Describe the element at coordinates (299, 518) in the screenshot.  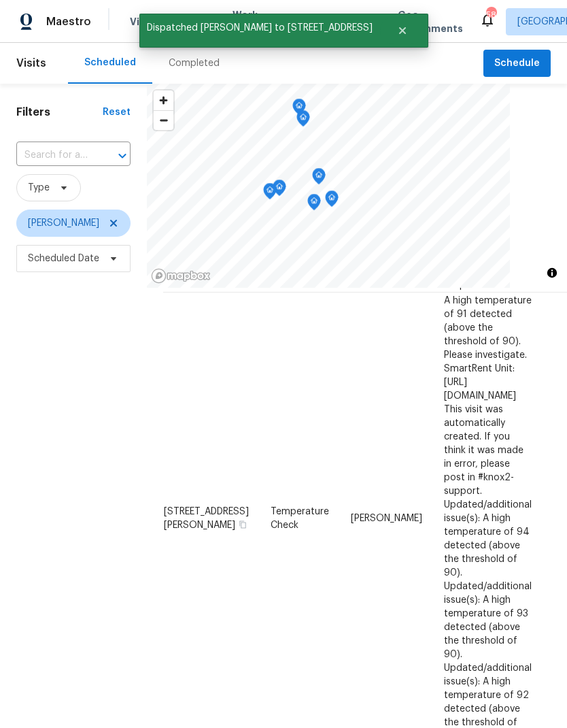
I see `span: Temperature Check` at that location.